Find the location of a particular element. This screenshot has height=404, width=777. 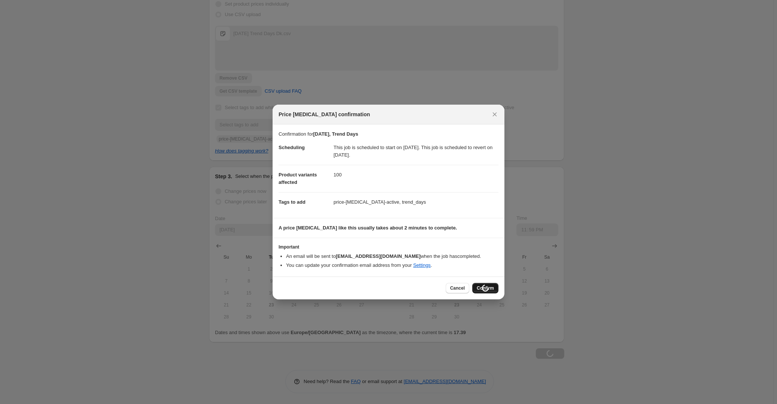

button: Cancel is located at coordinates (457, 288).